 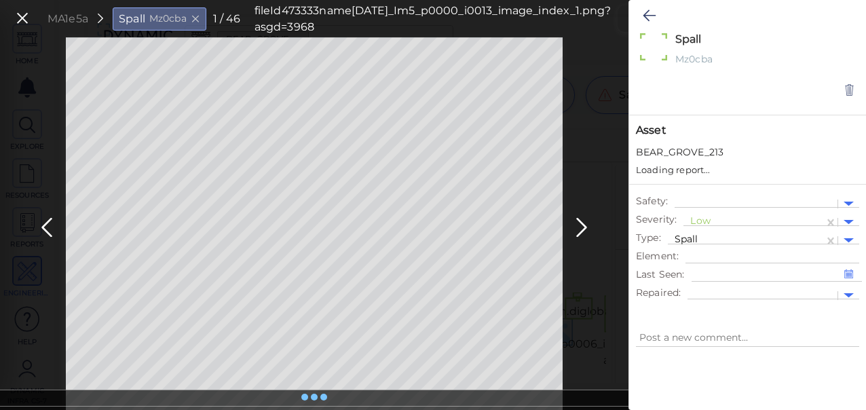 I want to click on span: BEAR_GROVE_213, so click(x=680, y=152).